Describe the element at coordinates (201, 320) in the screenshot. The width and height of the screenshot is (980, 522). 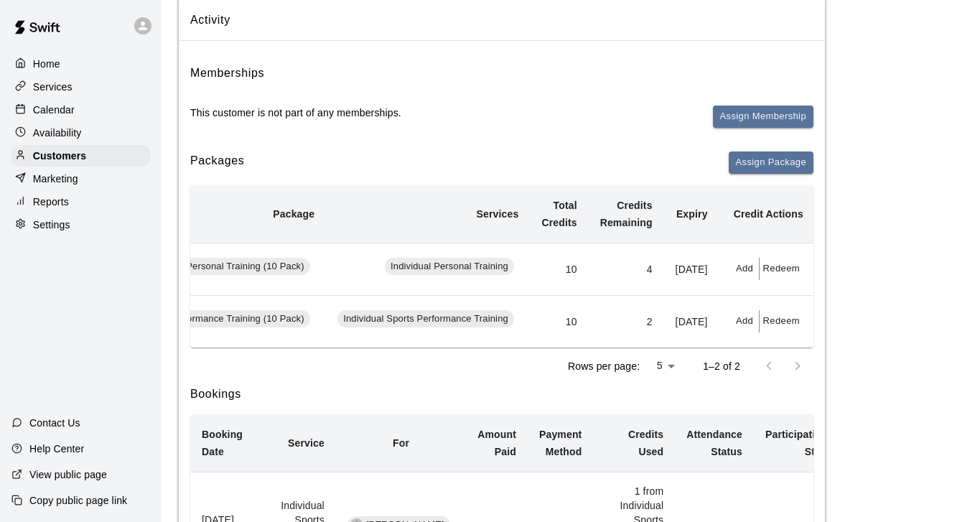
I see `a: Individual Sports Performance Training (10 Pack)` at that location.